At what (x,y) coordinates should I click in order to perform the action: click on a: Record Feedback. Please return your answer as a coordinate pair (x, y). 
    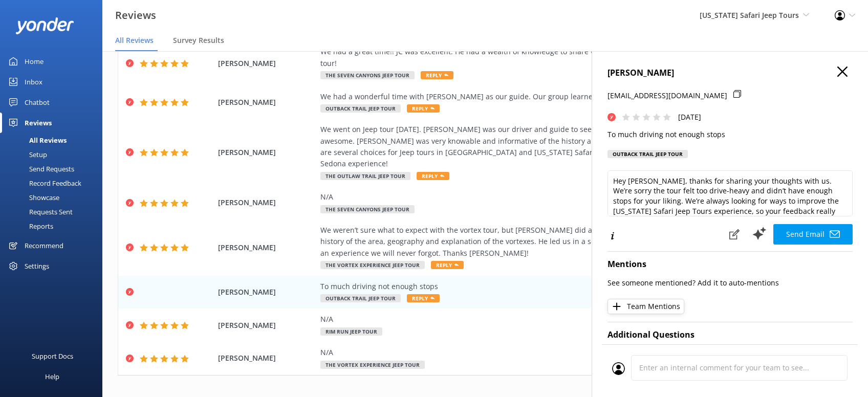
    Looking at the image, I should click on (54, 183).